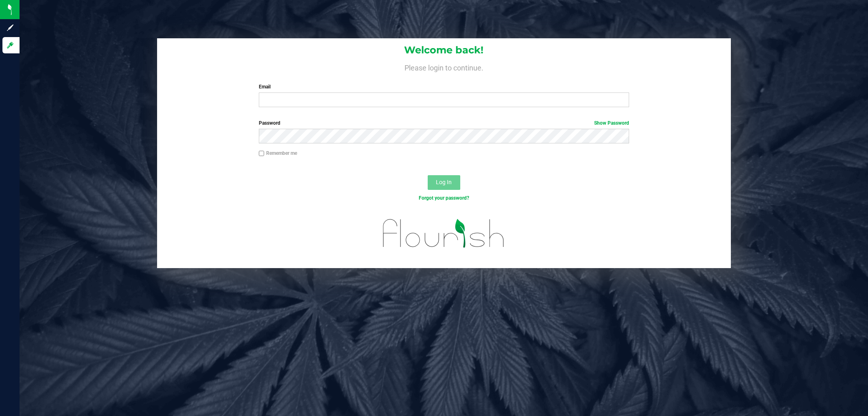 This screenshot has width=868, height=416. What do you see at coordinates (444, 233) in the screenshot?
I see `img: flourish_logo.svg` at bounding box center [444, 233].